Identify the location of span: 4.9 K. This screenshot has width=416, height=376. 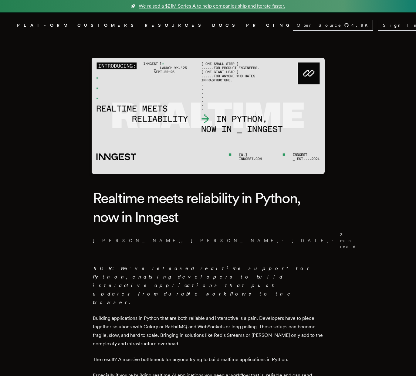
(362, 25).